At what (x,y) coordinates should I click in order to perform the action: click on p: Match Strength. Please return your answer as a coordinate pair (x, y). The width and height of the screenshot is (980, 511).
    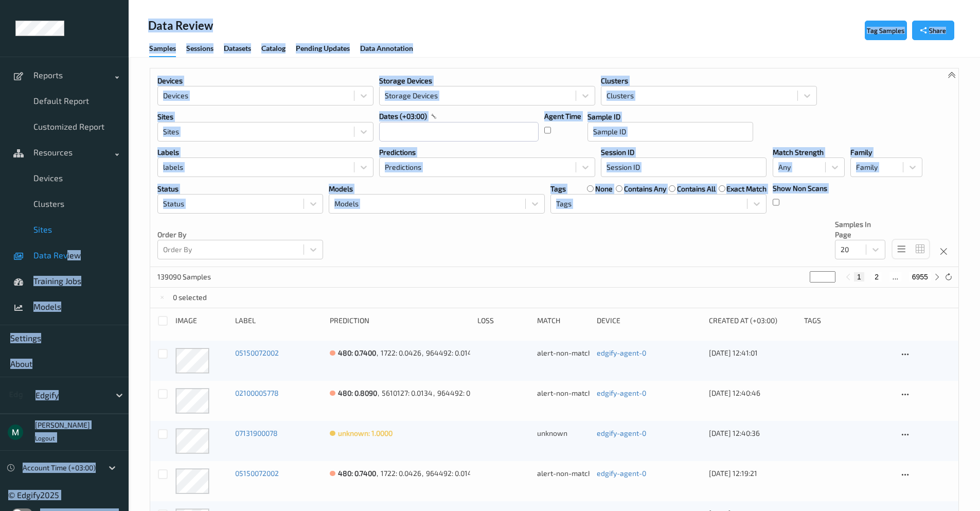
    Looking at the image, I should click on (809, 152).